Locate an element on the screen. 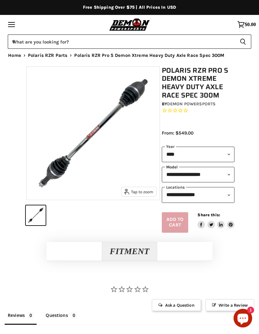 This screenshot has height=334, width=259. inbox-online-store-chat: Shopify online store chat is located at coordinates (243, 319).